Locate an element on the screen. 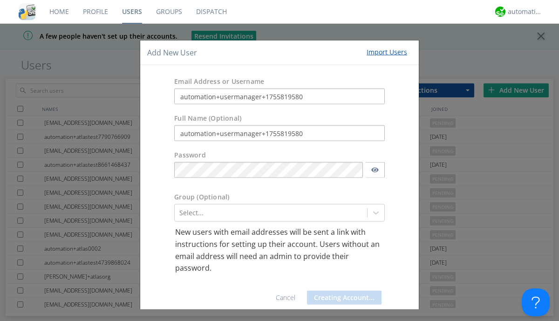 The width and height of the screenshot is (559, 321). h4: Add New User is located at coordinates (172, 52).